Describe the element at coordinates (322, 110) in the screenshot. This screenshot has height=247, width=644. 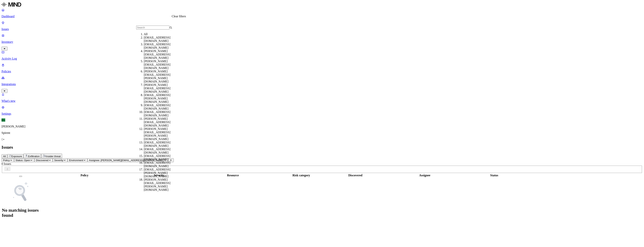
I see `a: Settings` at that location.